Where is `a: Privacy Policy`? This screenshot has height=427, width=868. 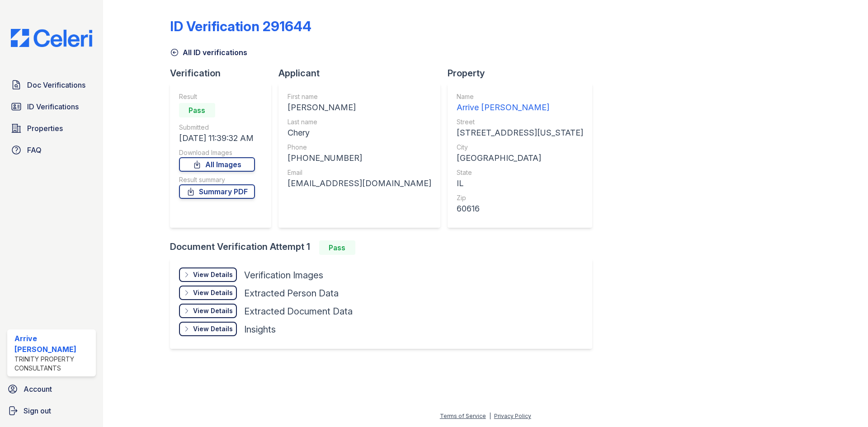
a: Privacy Policy is located at coordinates (512, 415).